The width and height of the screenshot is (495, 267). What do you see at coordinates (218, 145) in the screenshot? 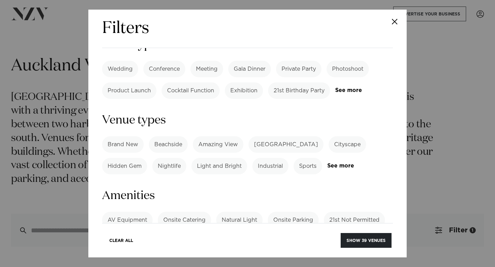
I see `label: Amazing View` at bounding box center [218, 145].